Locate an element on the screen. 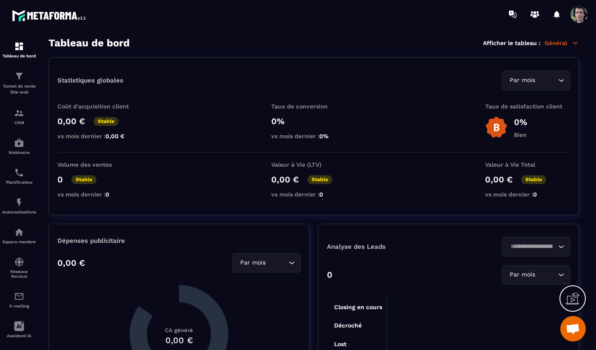 This screenshot has height=350, width=596. a: formationformationCRM is located at coordinates (19, 116).